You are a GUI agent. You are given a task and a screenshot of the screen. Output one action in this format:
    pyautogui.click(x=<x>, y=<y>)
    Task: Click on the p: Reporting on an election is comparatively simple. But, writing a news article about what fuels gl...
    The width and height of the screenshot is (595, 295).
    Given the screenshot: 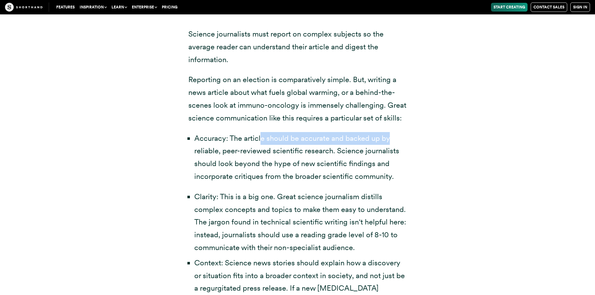 What is the action you would take?
    pyautogui.click(x=297, y=99)
    